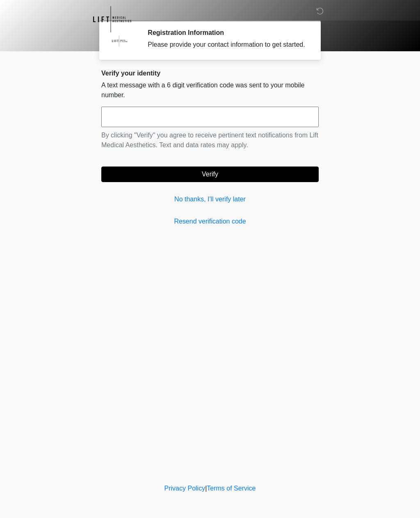 The width and height of the screenshot is (420, 518). I want to click on h2: Verify your identity, so click(210, 73).